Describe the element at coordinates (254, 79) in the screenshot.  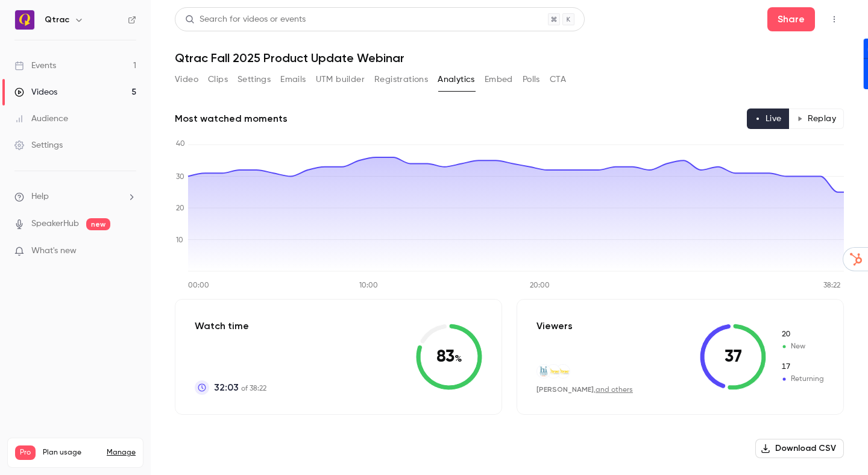
I see `button: Settings` at that location.